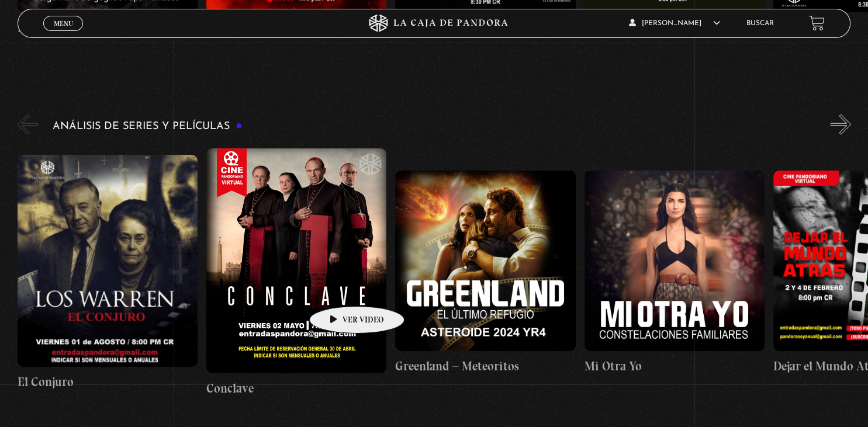 This screenshot has height=427, width=868. Describe the element at coordinates (63, 23) in the screenshot. I see `span: Menu` at that location.